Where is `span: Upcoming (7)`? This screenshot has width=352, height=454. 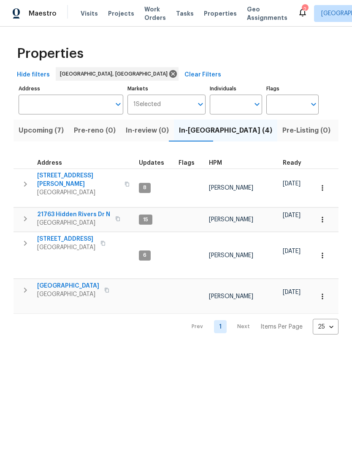 span: Upcoming (7) is located at coordinates (41, 130).